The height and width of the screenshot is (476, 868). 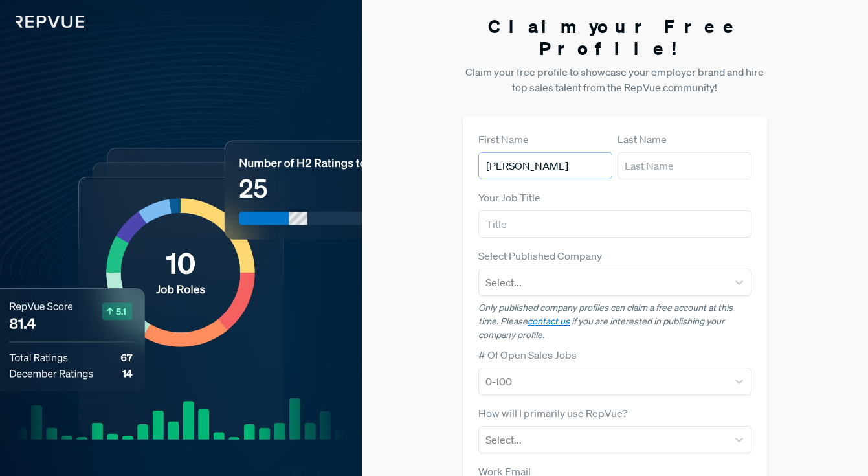 What do you see at coordinates (614, 79) in the screenshot?
I see `p: Claim your free profile to showcase your employer brand and hire top sales talent from the RepVue...` at bounding box center [614, 79].